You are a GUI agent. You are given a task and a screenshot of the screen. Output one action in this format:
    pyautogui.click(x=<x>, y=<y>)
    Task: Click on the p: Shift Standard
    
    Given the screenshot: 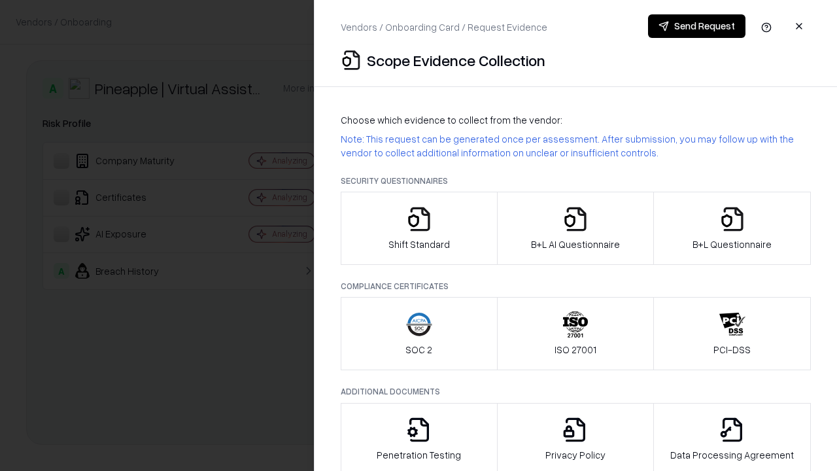 What is the action you would take?
    pyautogui.click(x=419, y=244)
    